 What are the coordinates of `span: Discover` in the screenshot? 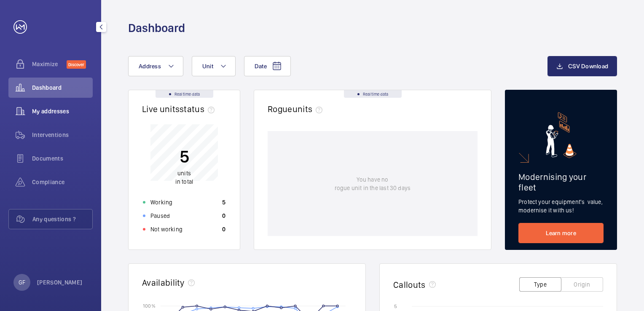 It's located at (77, 65).